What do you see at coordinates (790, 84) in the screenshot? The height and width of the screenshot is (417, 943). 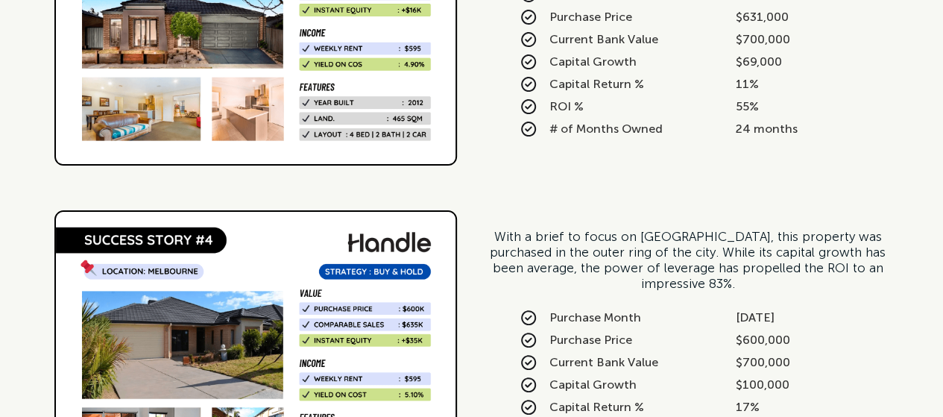 I see `div: 11%` at bounding box center [790, 84].